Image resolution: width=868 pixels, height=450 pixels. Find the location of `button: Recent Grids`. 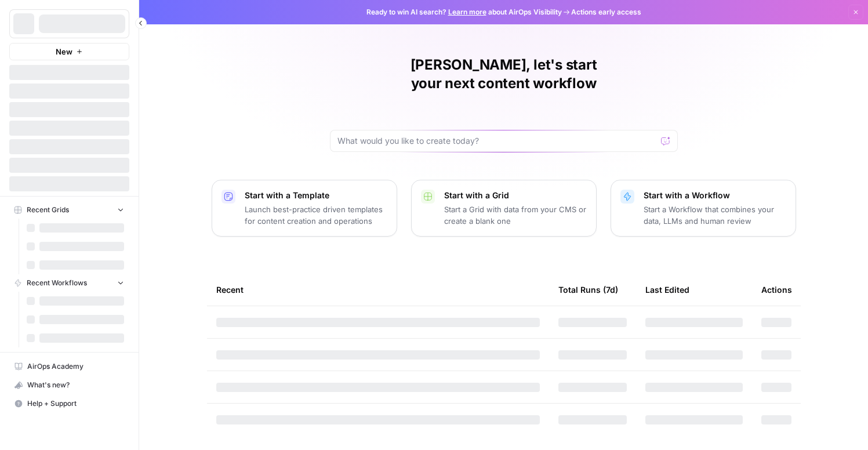

button: Recent Grids is located at coordinates (69, 210).